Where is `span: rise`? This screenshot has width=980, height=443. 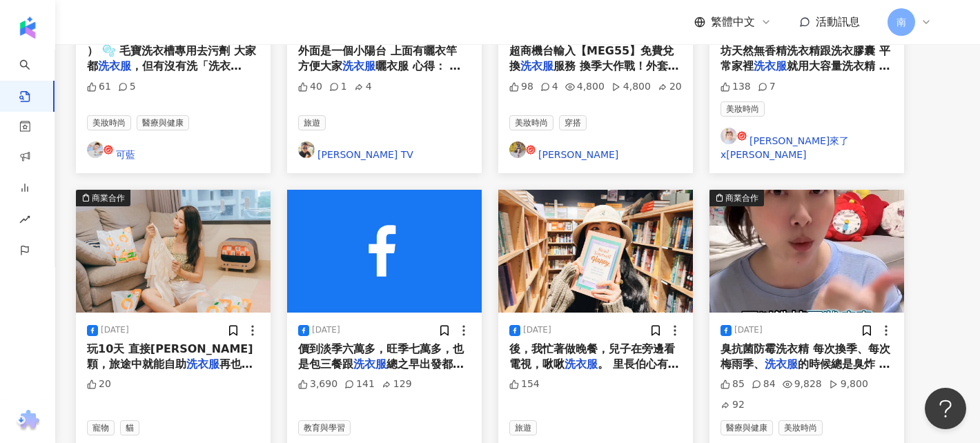 span: rise is located at coordinates (25, 221).